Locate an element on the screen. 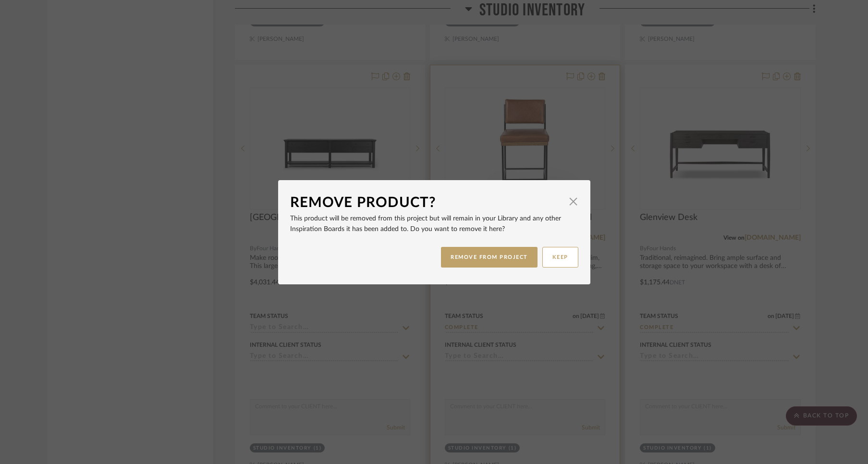  p: This product will be removed from this project but will remain in your Library and any other Insp... is located at coordinates (434, 224).